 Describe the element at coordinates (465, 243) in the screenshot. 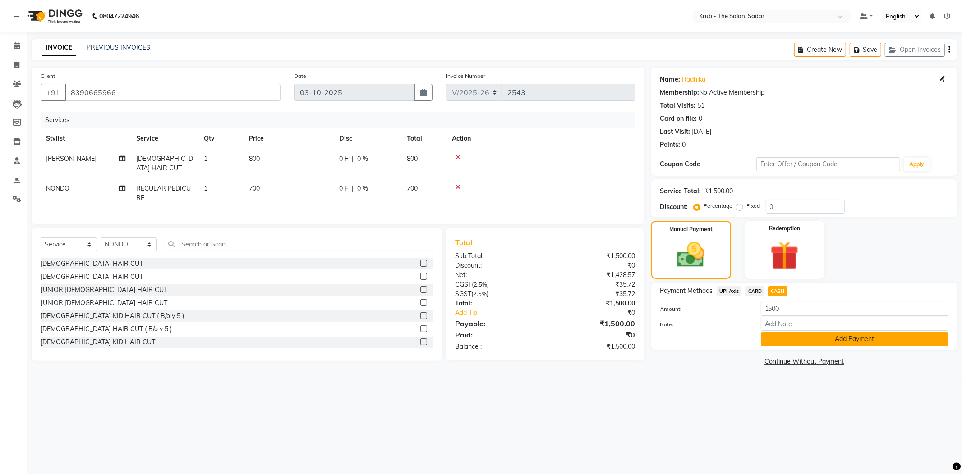

I see `span: Total` at that location.